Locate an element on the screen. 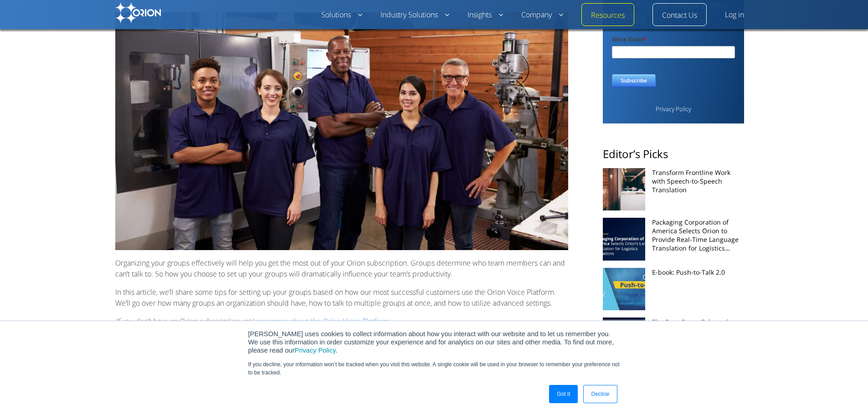 This screenshot has height=415, width=868. p: In this article, we’ll share some tips for setting up your groups based on how our most successfu... is located at coordinates (341, 298).